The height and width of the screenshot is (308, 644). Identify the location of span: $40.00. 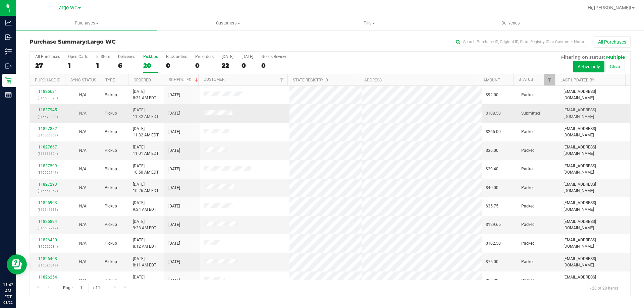
(492, 187).